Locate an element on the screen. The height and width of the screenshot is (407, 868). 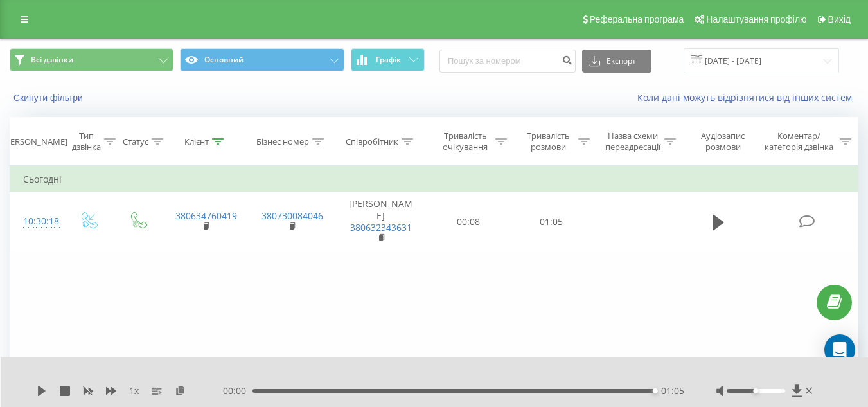
span: 1 x is located at coordinates (133, 391).